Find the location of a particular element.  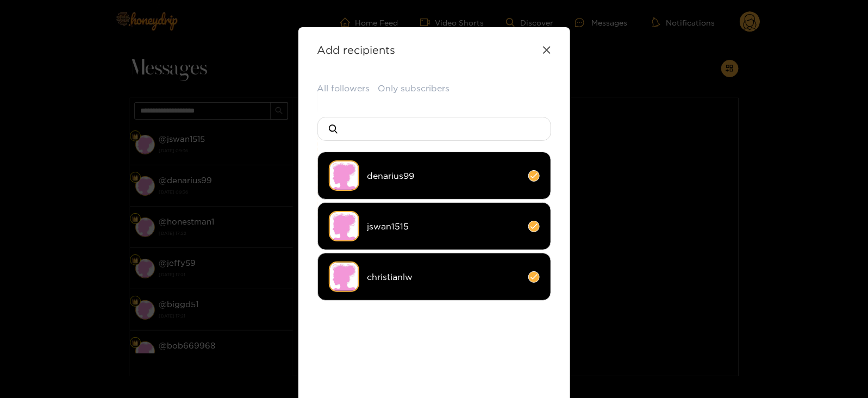

button: Only subscribers is located at coordinates (414, 88).